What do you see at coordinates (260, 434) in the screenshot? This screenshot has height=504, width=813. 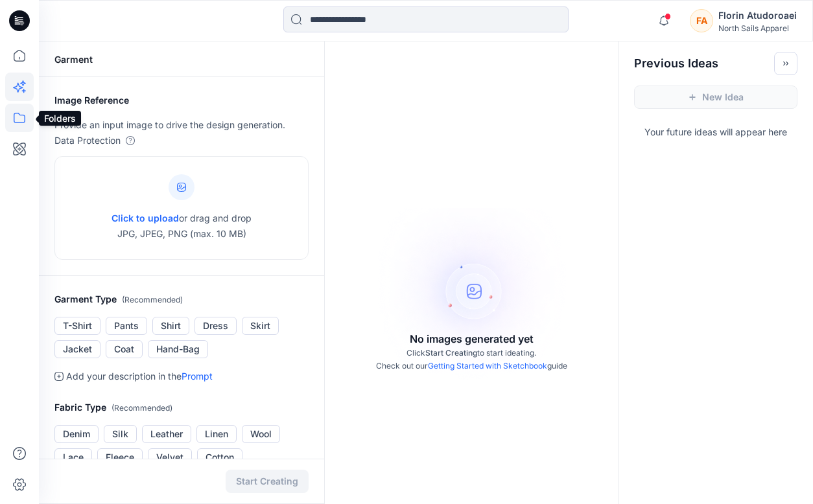 I see `button: Wool` at bounding box center [260, 434].